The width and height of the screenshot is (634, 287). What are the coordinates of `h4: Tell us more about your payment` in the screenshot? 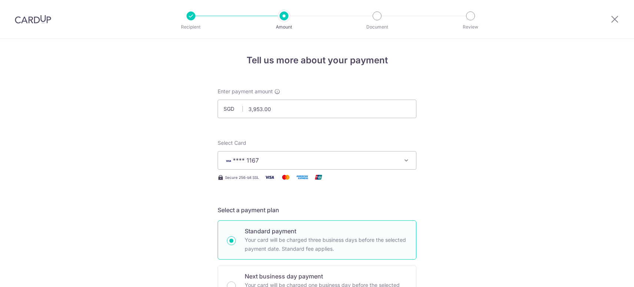 It's located at (317, 60).